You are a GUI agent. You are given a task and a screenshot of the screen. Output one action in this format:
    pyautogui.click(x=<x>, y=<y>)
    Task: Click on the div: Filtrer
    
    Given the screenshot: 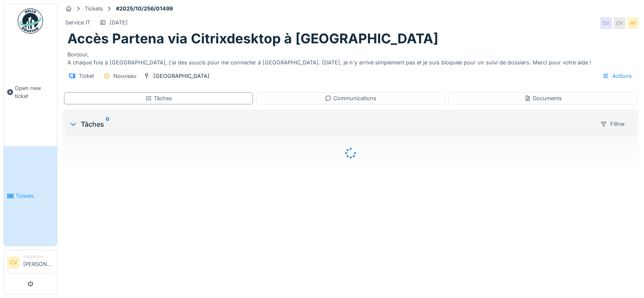 What is the action you would take?
    pyautogui.click(x=612, y=124)
    